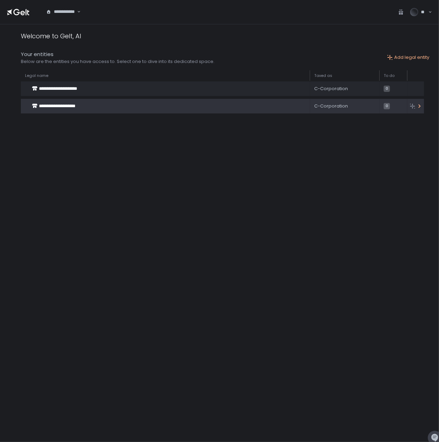 The height and width of the screenshot is (442, 439). What do you see at coordinates (389, 75) in the screenshot?
I see `span: To do` at bounding box center [389, 75].